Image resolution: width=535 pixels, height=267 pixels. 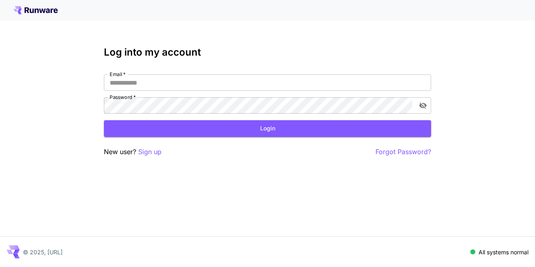 I want to click on p: New user?, so click(x=133, y=152).